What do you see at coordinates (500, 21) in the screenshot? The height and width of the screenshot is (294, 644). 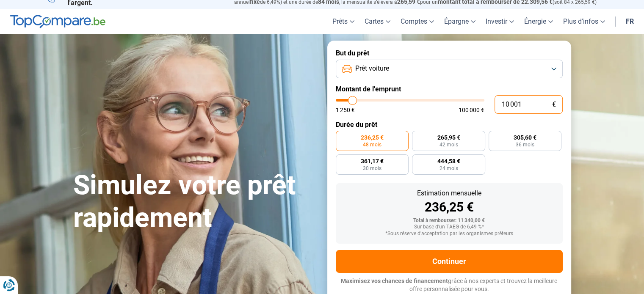 I see `a: Investir` at bounding box center [500, 21].